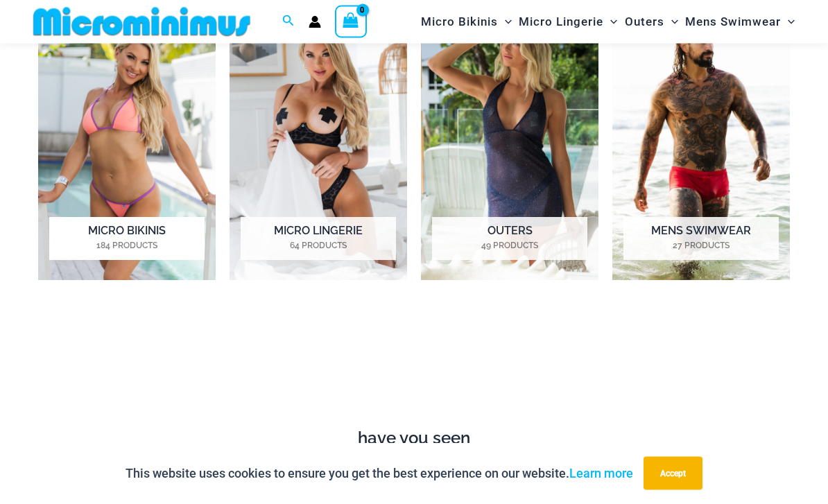 Image resolution: width=828 pixels, height=504 pixels. Describe the element at coordinates (466, 21) in the screenshot. I see `a: Micro BikinisMenu ToggleMenu Toggle` at that location.